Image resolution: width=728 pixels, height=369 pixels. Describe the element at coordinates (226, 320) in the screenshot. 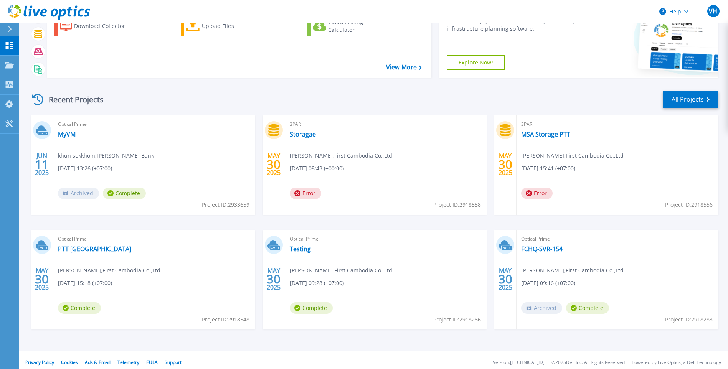

I see `span: Project ID: 2918548` at that location.